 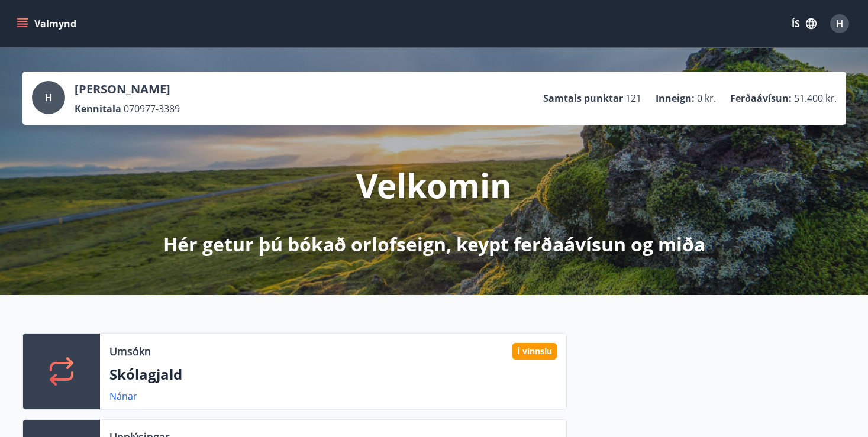 I want to click on a: Nánar, so click(x=123, y=396).